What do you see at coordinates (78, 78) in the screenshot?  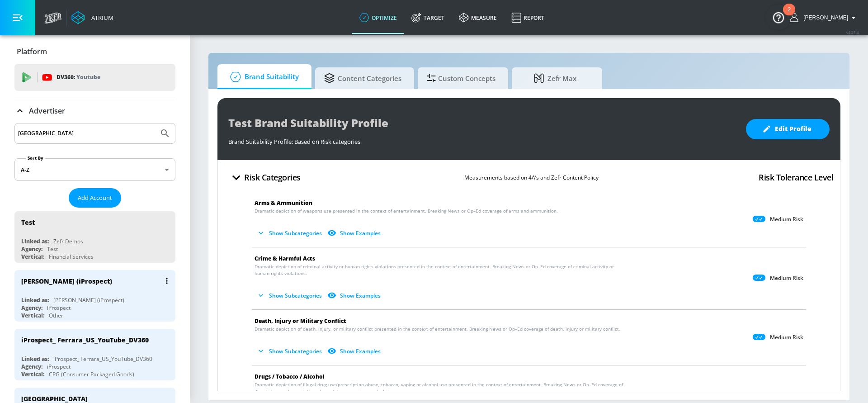 I see `p: DV360:` at bounding box center [78, 78].